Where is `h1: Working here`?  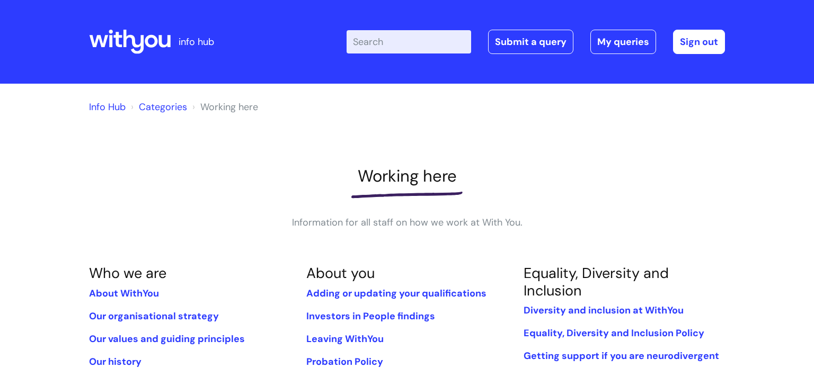
h1: Working here is located at coordinates (407, 176).